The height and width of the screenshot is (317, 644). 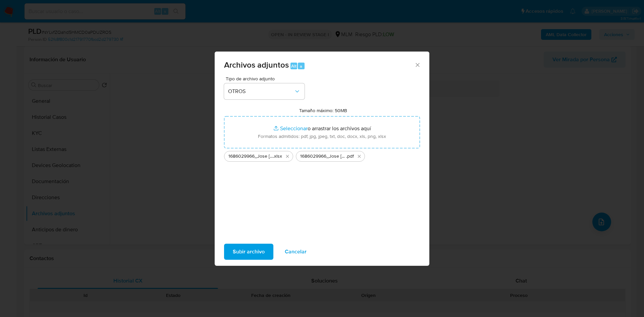 What do you see at coordinates (287, 156) in the screenshot?
I see `button: Eliminar 1686029966_Jose Francisco Alvarado Meza_AGO25.xlsx` at bounding box center [287, 156].